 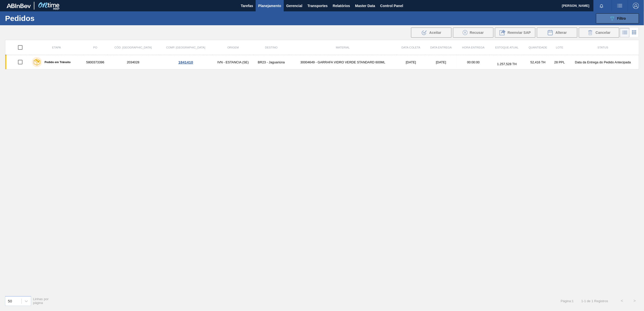 What do you see at coordinates (617, 19) in the screenshot?
I see `button: Filtro` at bounding box center [617, 19].